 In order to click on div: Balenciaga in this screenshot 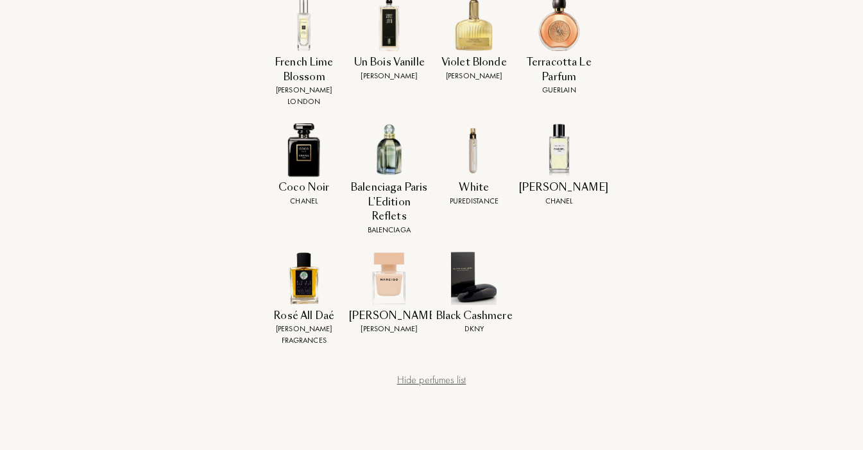, I will do `click(389, 230)`.